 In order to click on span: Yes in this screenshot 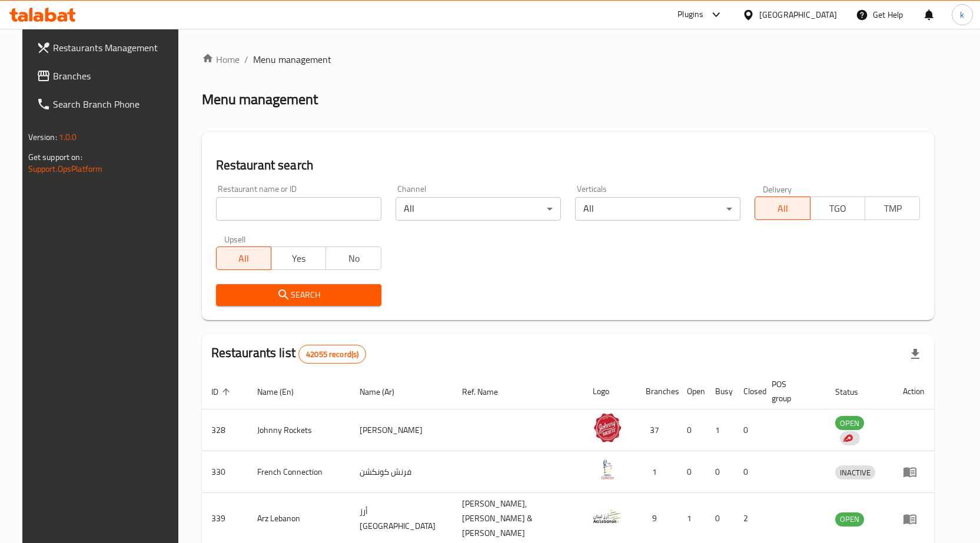, I will do `click(298, 258)`.